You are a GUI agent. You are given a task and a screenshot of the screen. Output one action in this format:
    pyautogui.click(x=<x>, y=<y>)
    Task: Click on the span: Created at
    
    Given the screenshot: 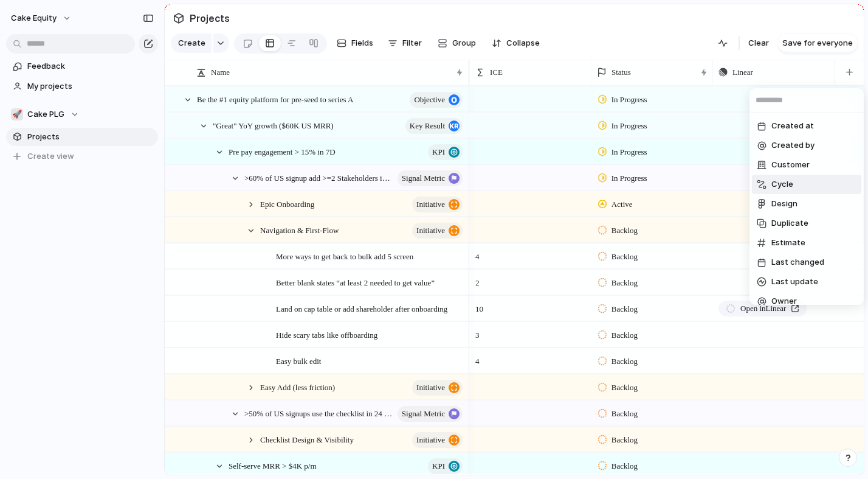 What is the action you would take?
    pyautogui.click(x=792, y=126)
    